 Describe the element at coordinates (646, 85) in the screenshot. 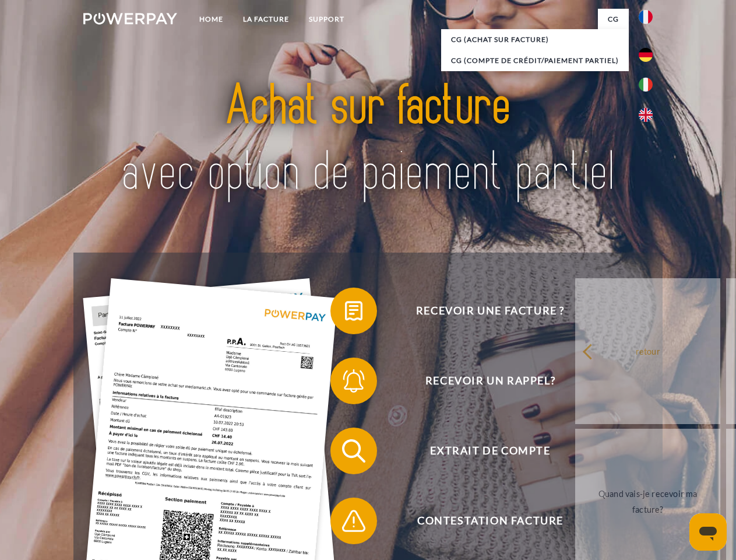

I see `img: it` at that location.